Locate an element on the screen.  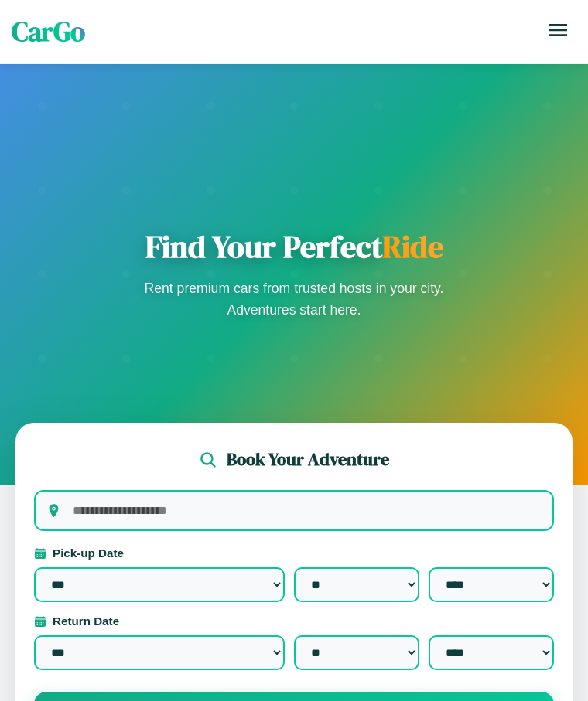
span: CarGo is located at coordinates (48, 31).